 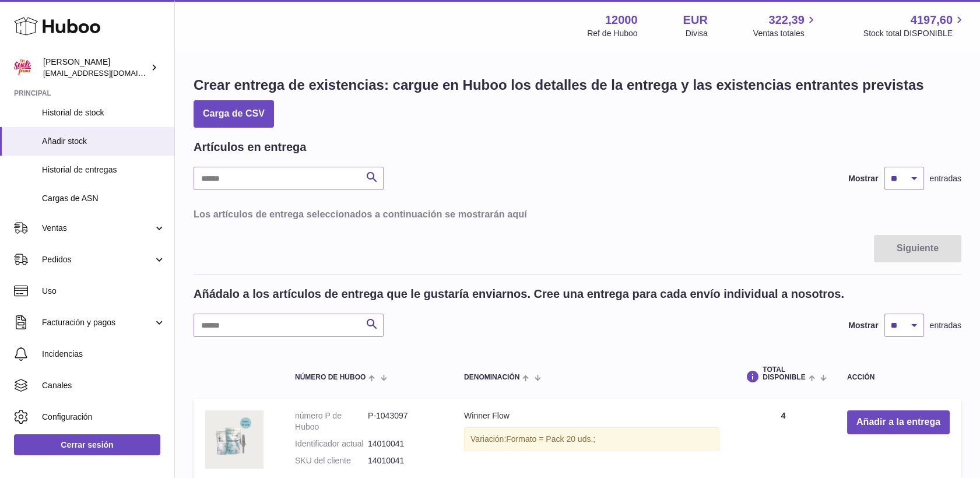 I want to click on span: Ventas totales, so click(x=785, y=33).